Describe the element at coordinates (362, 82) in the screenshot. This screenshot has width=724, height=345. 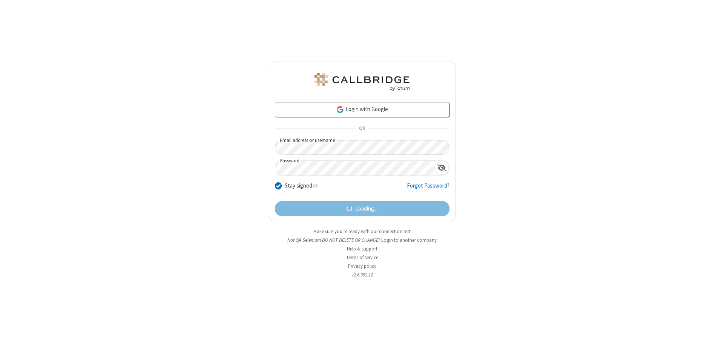
I see `img: QA Selenium DO NOT DELETE OR CHANGE` at that location.